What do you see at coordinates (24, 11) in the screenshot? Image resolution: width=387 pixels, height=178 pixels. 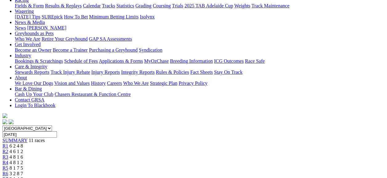 I see `a: Wagering` at bounding box center [24, 11].